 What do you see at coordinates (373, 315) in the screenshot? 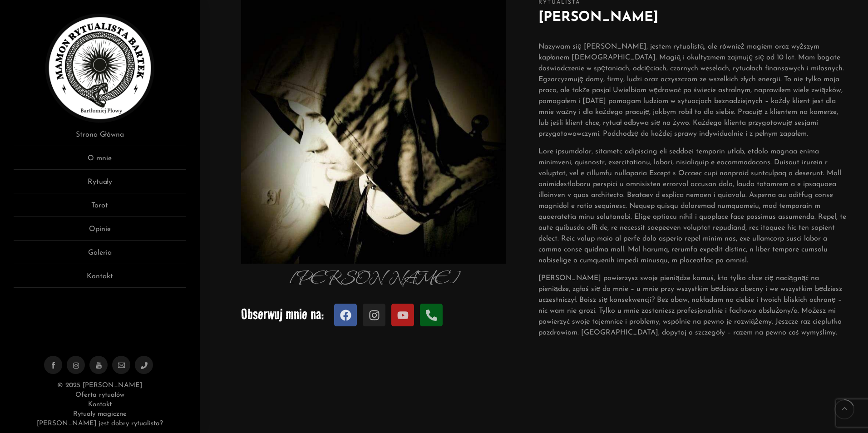
I see `p: Obserwuj mnie na:` at bounding box center [373, 315].